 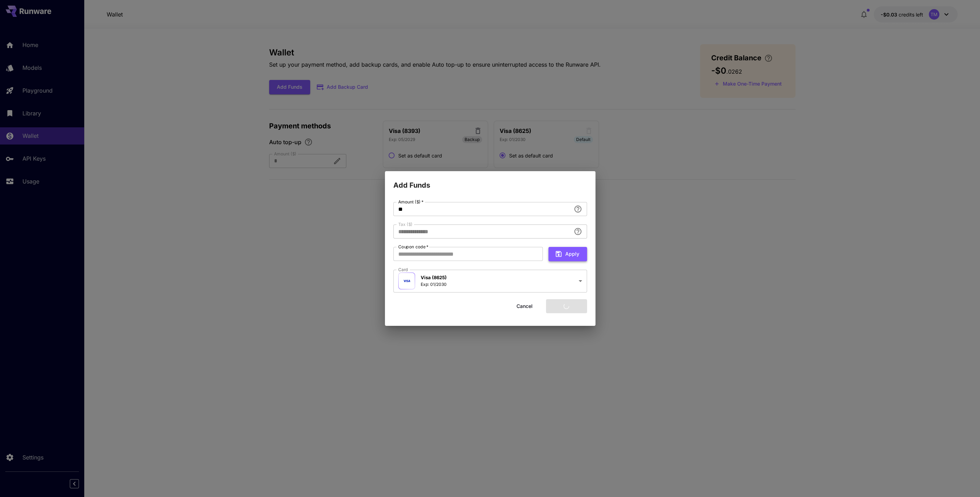 What do you see at coordinates (403, 269) in the screenshot?
I see `label: Card` at bounding box center [403, 269].